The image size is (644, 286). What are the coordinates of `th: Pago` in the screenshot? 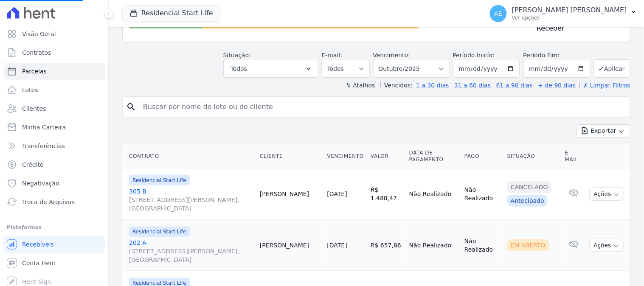 It's located at (482, 156).